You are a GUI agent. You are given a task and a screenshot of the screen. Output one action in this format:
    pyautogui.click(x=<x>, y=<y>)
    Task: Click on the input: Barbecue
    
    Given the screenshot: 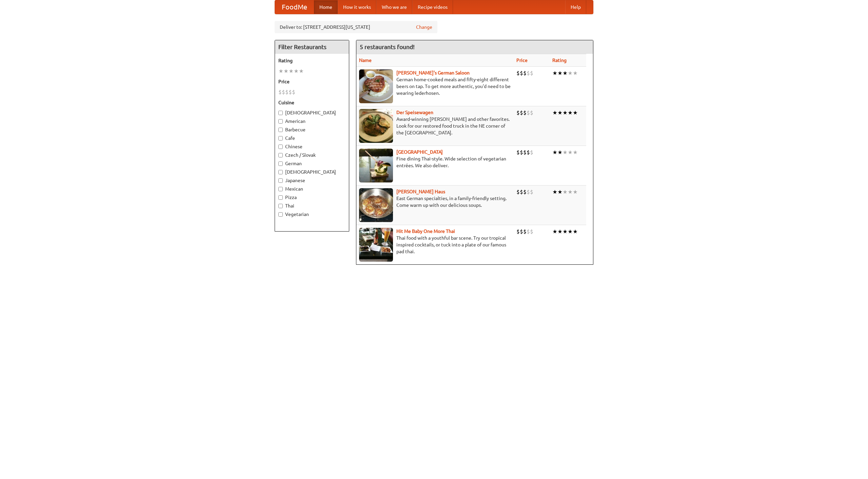 What is the action you would take?
    pyautogui.click(x=281, y=130)
    